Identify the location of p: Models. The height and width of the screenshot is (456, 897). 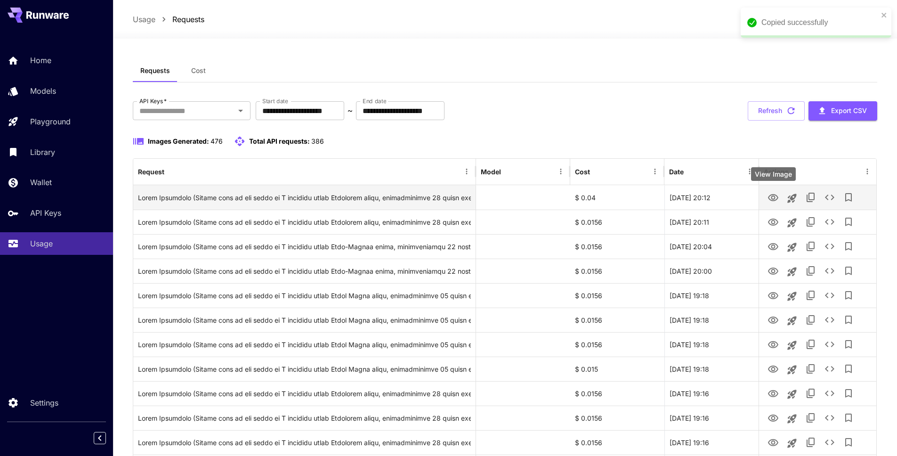
(43, 91).